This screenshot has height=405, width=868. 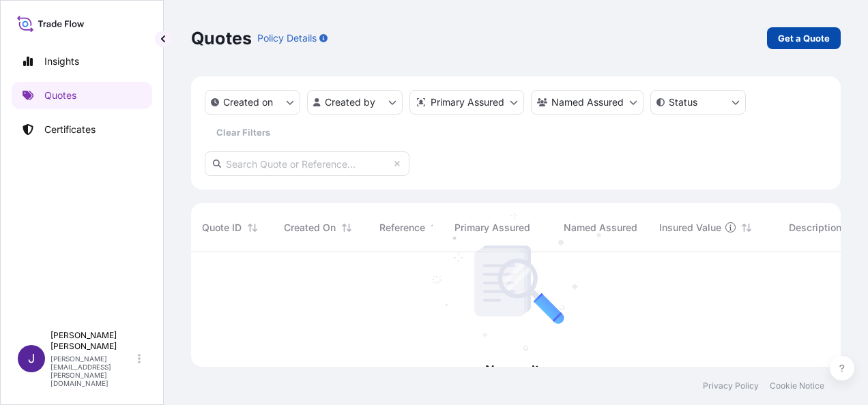 What do you see at coordinates (492, 227) in the screenshot?
I see `span: Primary Assured` at bounding box center [492, 227].